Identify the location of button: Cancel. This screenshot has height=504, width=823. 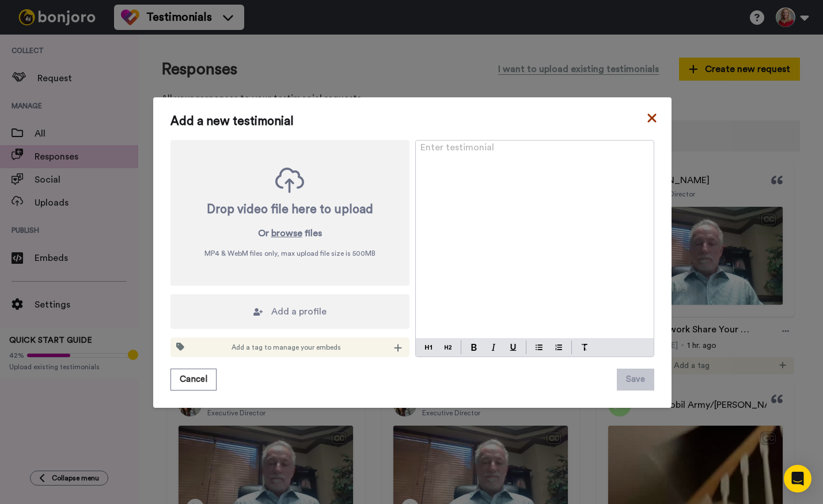
(194, 380).